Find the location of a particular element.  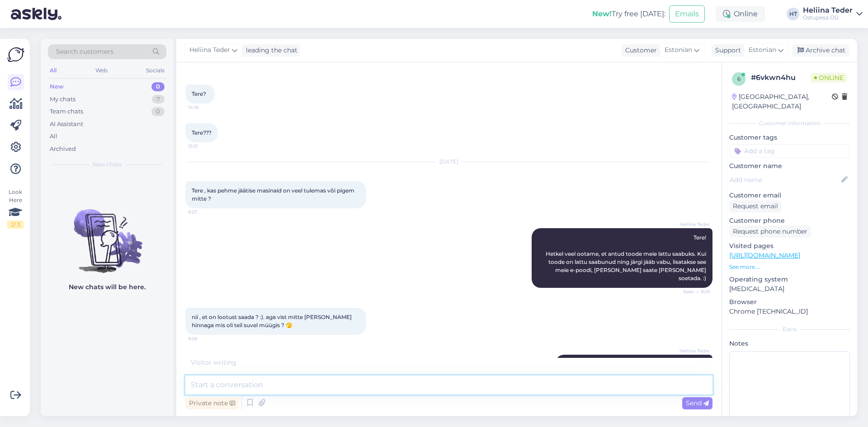

span: 9:29 is located at coordinates (205, 338).